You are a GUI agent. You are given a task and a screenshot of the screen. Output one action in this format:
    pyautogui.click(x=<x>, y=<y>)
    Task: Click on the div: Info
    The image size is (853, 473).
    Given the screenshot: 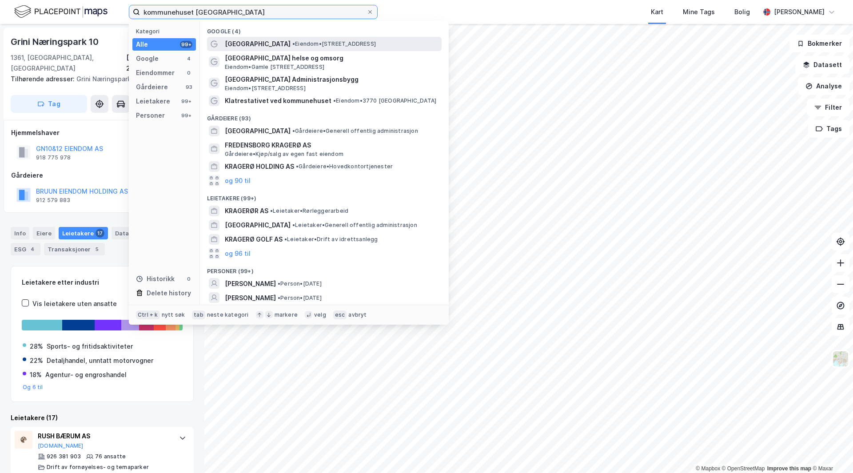 What is the action you would take?
    pyautogui.click(x=20, y=233)
    